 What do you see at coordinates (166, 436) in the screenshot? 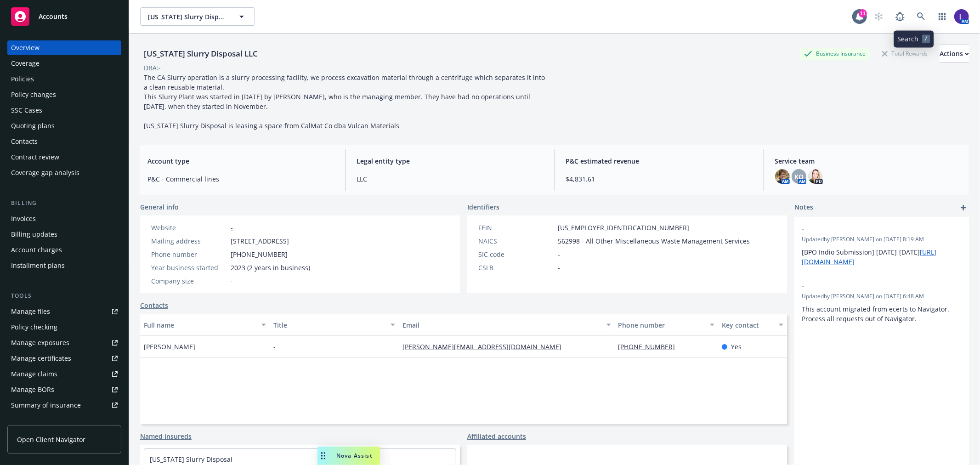
I see `a: Named insureds` at bounding box center [166, 436].